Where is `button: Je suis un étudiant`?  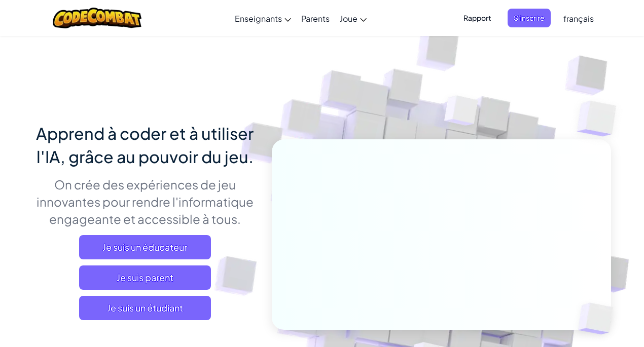
button: Je suis un étudiant is located at coordinates (145, 308).